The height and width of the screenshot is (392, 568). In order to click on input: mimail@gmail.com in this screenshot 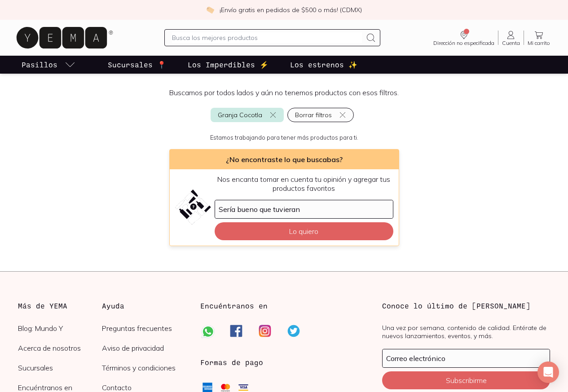, I will do `click(466, 358)`.